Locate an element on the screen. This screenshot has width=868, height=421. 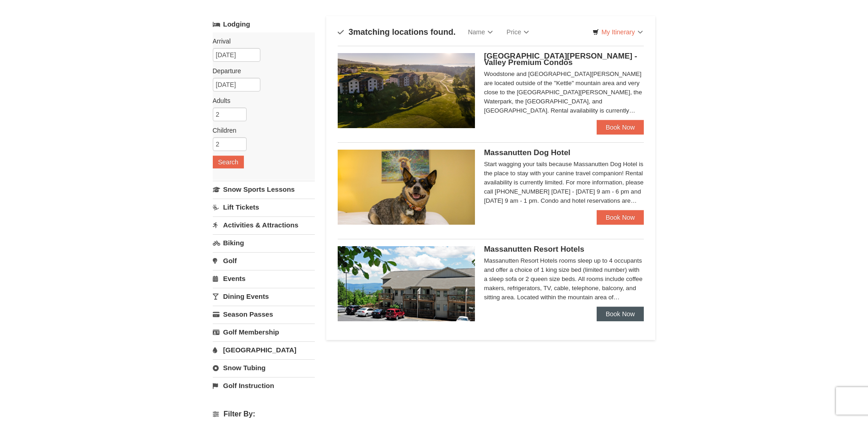
a: Lodging is located at coordinates (263, 24).